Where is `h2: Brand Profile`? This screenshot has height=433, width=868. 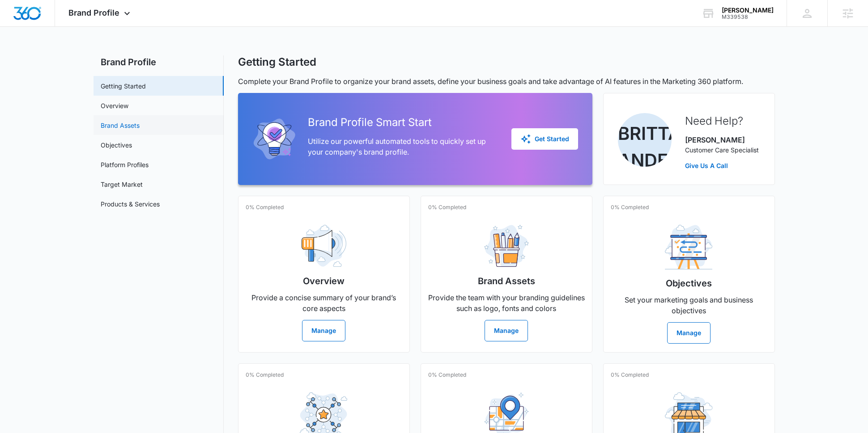
h2: Brand Profile is located at coordinates (158, 62).